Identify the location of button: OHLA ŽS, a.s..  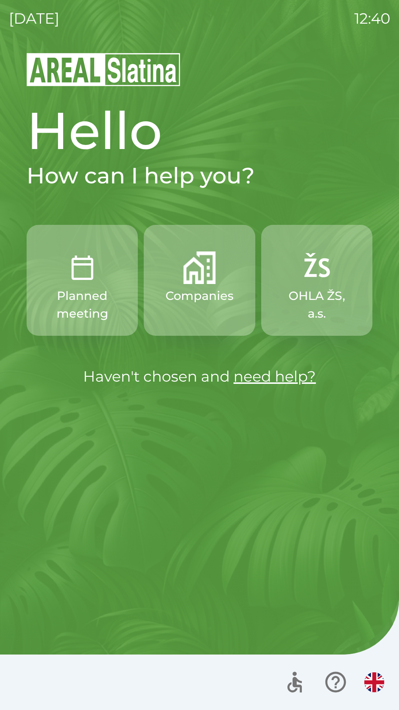
(317, 280).